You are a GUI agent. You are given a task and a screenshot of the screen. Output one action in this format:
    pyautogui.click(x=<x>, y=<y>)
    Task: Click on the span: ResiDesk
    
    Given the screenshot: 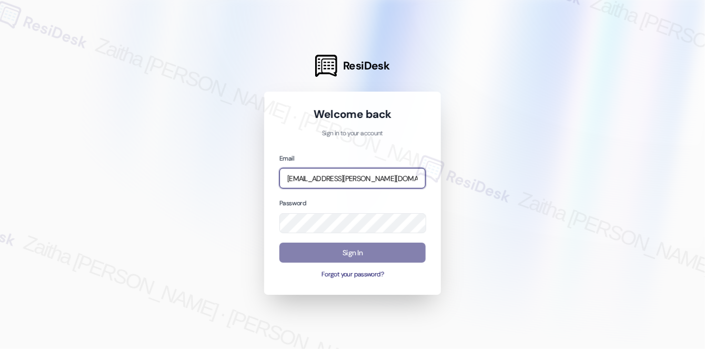 What is the action you would take?
    pyautogui.click(x=366, y=66)
    